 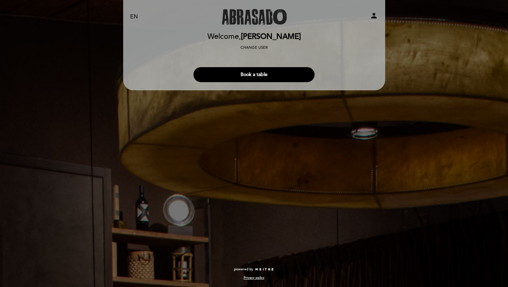 I want to click on h2: Welcome,, so click(x=254, y=37).